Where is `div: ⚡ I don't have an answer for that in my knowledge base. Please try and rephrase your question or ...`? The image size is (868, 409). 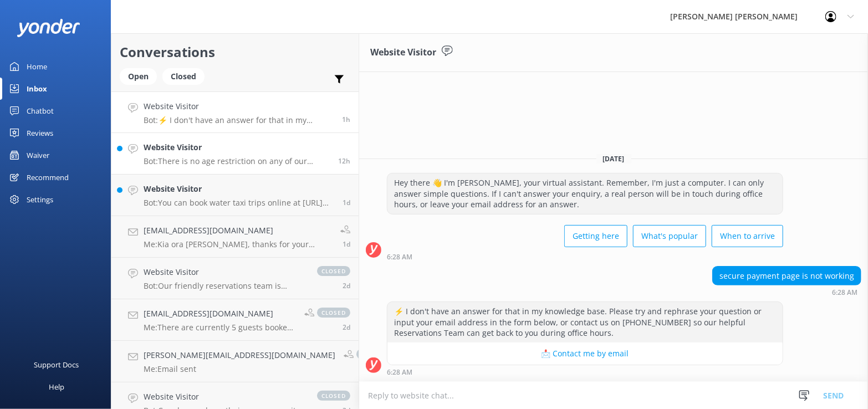
div: ⚡ I don't have an answer for that in my knowledge base. Please try and rephrase your question or ... is located at coordinates (585, 322).